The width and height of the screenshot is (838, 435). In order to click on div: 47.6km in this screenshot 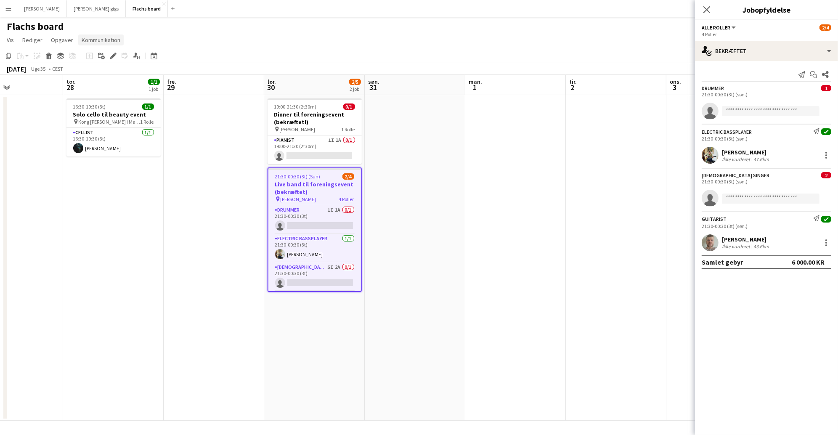, I will do `click(761, 159)`.